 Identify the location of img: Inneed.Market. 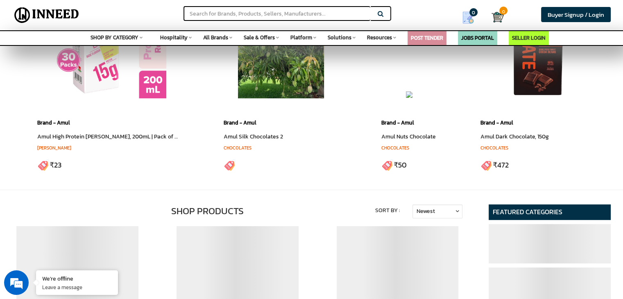
(47, 15).